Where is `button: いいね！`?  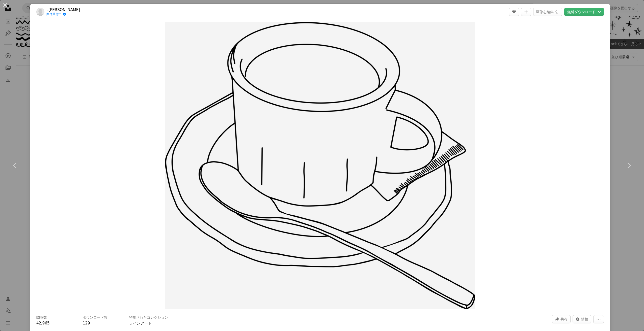
button: いいね！ is located at coordinates (514, 12).